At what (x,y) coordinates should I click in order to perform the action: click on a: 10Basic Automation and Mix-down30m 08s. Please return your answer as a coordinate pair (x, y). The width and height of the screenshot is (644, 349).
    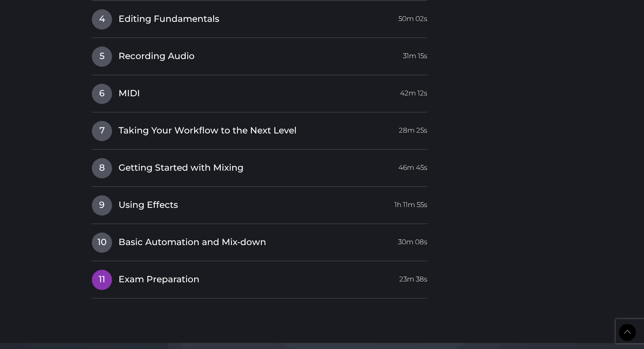
    Looking at the image, I should click on (259, 241).